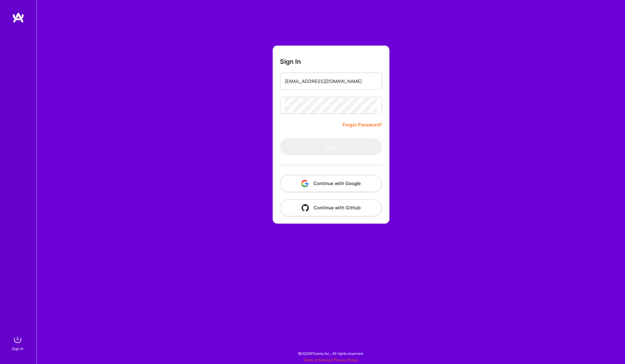 The width and height of the screenshot is (625, 364). Describe the element at coordinates (331, 207) in the screenshot. I see `button: Continue with Github` at that location.